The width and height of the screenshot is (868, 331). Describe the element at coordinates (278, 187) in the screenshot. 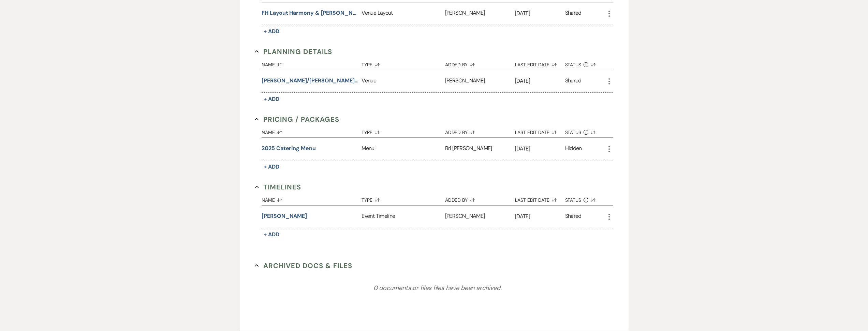

I see `button: Timelines` at that location.